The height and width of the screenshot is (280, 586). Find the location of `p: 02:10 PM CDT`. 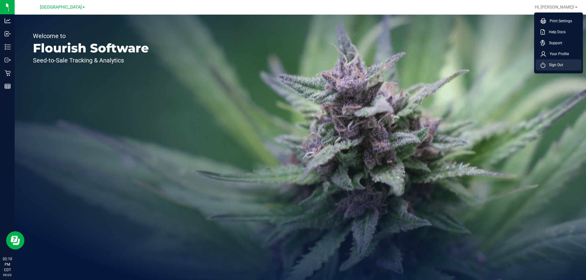

p: 02:10 PM CDT is located at coordinates (7, 265).